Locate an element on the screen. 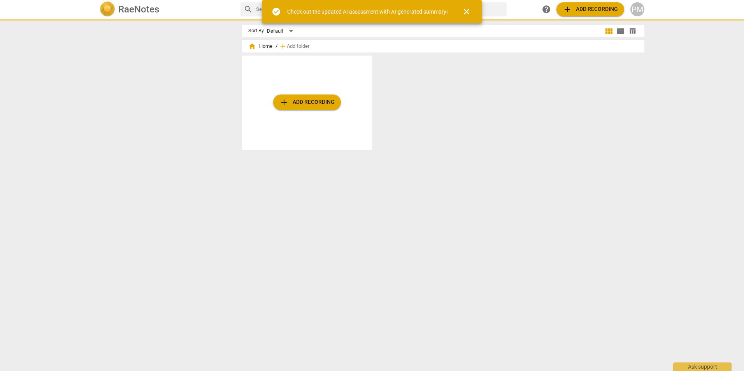  span: help is located at coordinates (546, 9).